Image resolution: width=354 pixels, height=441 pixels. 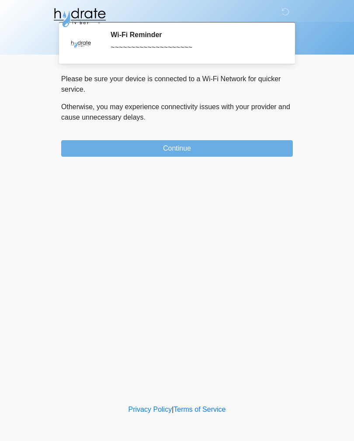 What do you see at coordinates (199, 409) in the screenshot?
I see `a: Terms of Service` at bounding box center [199, 409].